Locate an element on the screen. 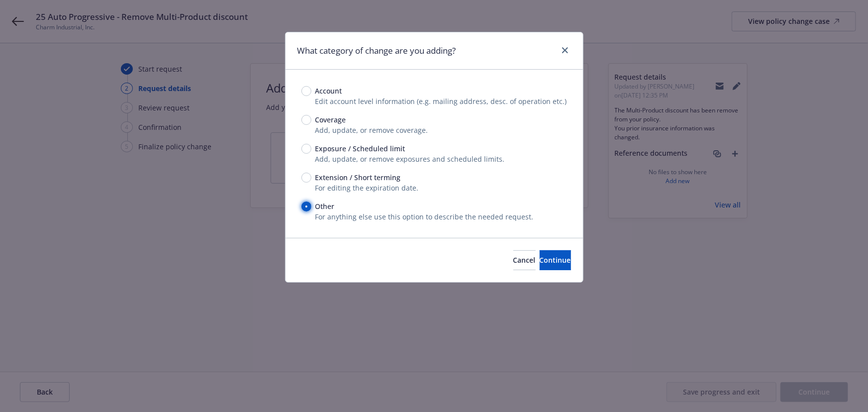  input: Other is located at coordinates (306, 206).